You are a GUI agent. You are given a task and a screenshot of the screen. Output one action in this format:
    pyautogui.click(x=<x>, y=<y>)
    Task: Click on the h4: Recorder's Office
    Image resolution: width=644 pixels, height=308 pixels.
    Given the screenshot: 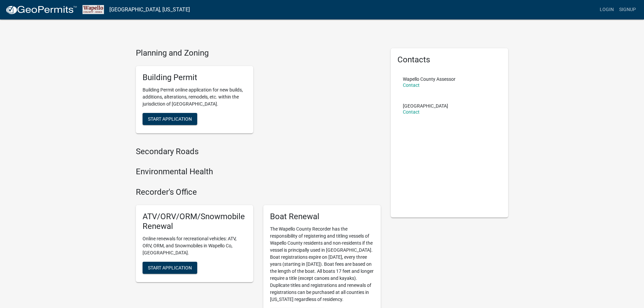 What is the action you would take?
    pyautogui.click(x=258, y=192)
    